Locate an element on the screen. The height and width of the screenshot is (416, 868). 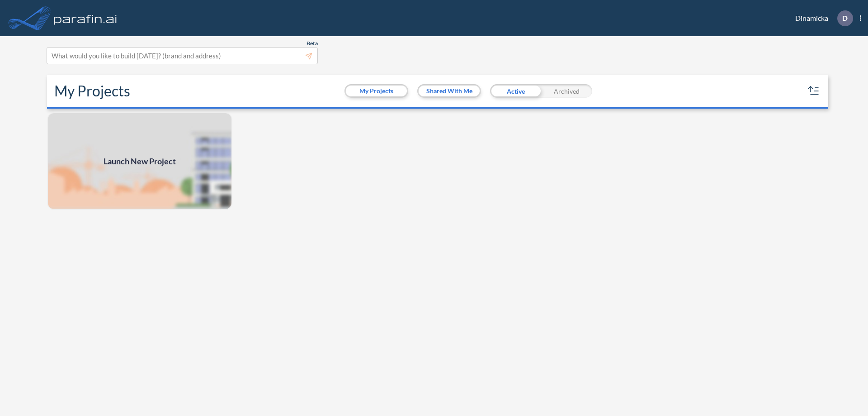
img: add is located at coordinates (140, 161).